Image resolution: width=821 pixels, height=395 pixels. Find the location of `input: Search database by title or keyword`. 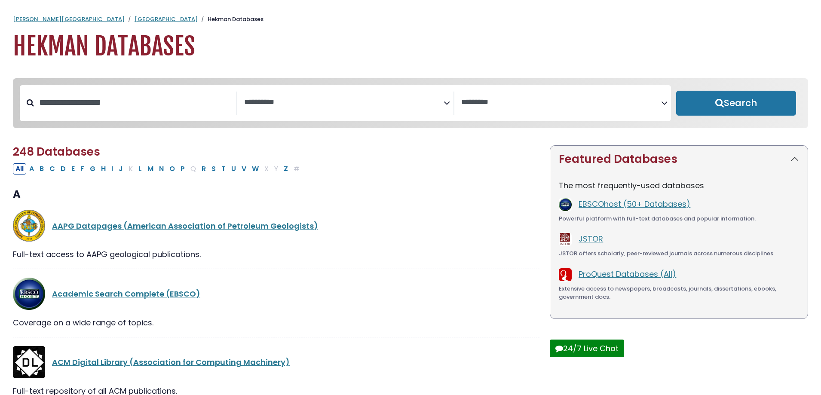

input: Search database by title or keyword is located at coordinates (135, 102).